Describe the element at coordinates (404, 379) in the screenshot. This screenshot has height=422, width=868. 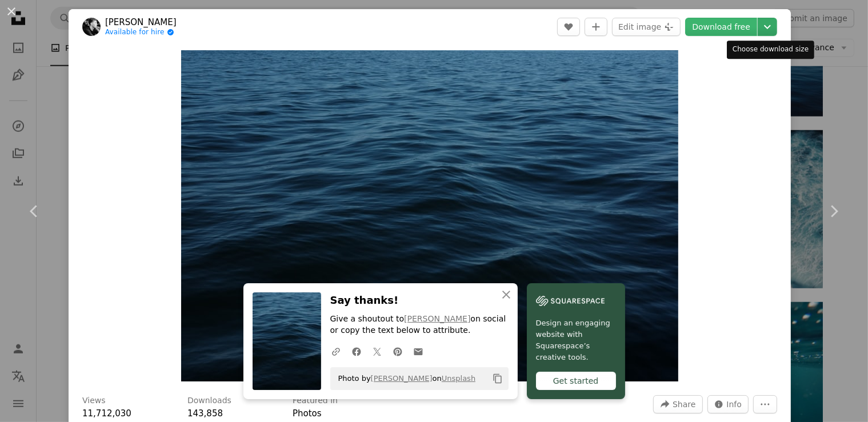
I see `span: Photo by on` at that location.